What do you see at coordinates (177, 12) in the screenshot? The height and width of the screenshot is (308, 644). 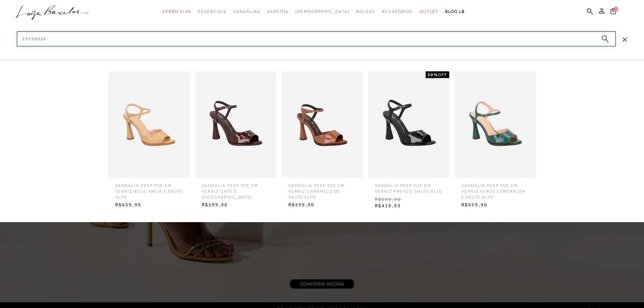 I see `span: Verão Viva` at bounding box center [177, 12].